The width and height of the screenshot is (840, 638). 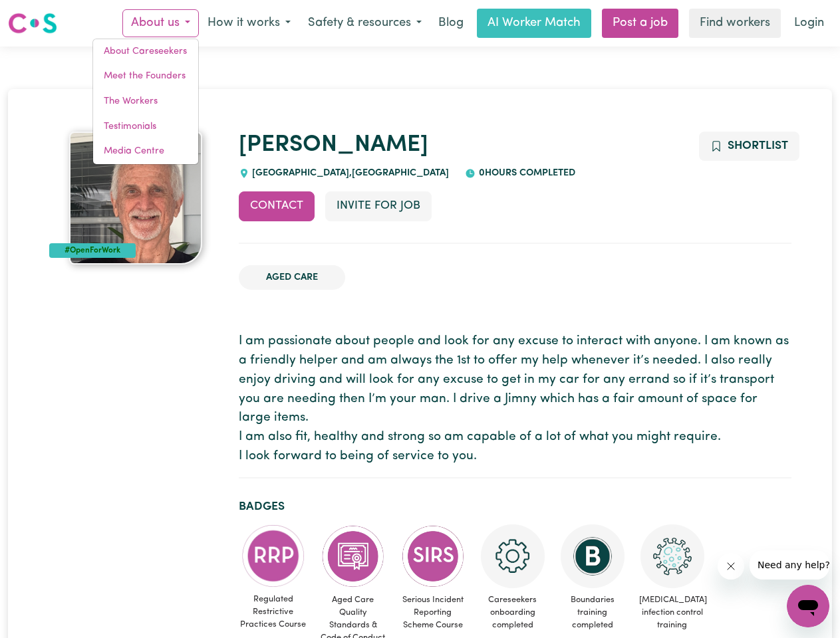 What do you see at coordinates (672, 557) in the screenshot?
I see `img: CS Academy: COVID-19 Infection Control Training course completed` at bounding box center [672, 557].